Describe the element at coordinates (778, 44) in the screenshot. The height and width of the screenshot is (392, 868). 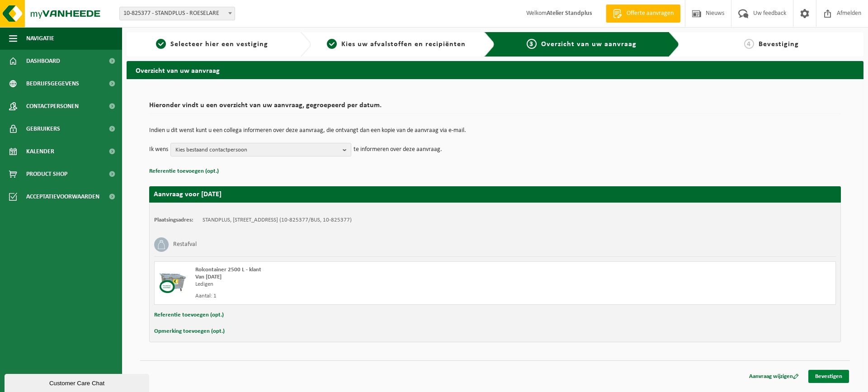
I see `span: Bevestiging` at that location.